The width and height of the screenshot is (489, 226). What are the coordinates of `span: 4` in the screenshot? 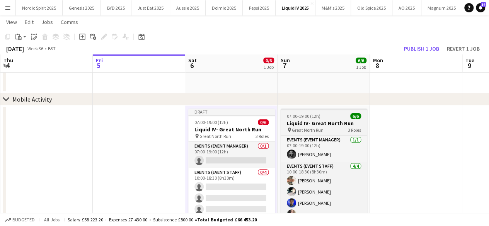 It's located at (8, 65).